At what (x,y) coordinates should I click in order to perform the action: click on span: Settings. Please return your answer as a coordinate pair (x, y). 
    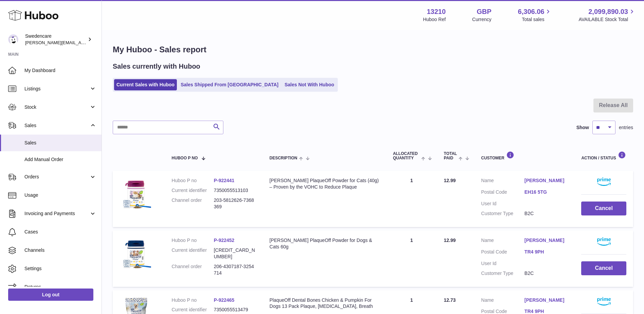
    Looking at the image, I should click on (61, 268).